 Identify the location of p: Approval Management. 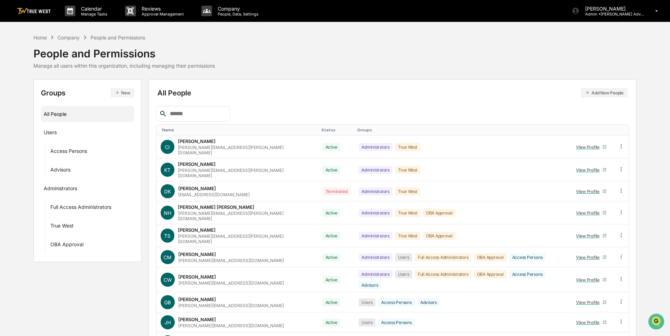
(162, 14).